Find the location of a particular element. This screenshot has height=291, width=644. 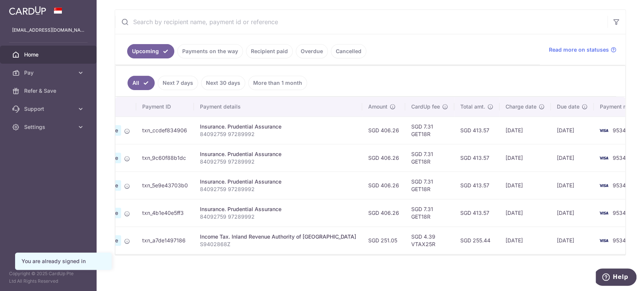

a: Recipient paid is located at coordinates (269, 51).